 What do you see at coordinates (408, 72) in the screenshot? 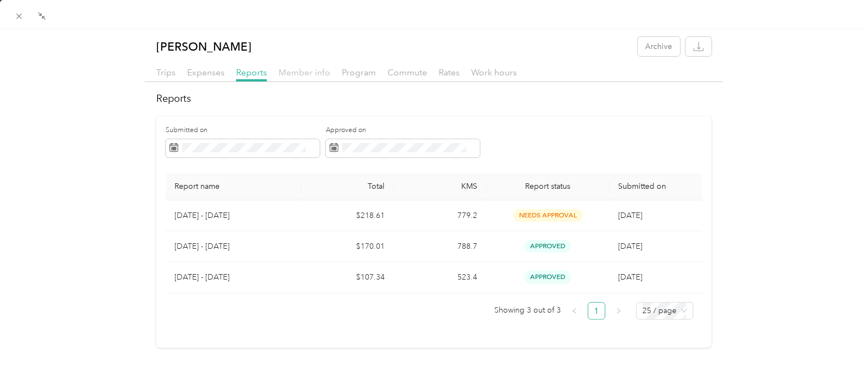
I see `span: Commute` at bounding box center [408, 72].